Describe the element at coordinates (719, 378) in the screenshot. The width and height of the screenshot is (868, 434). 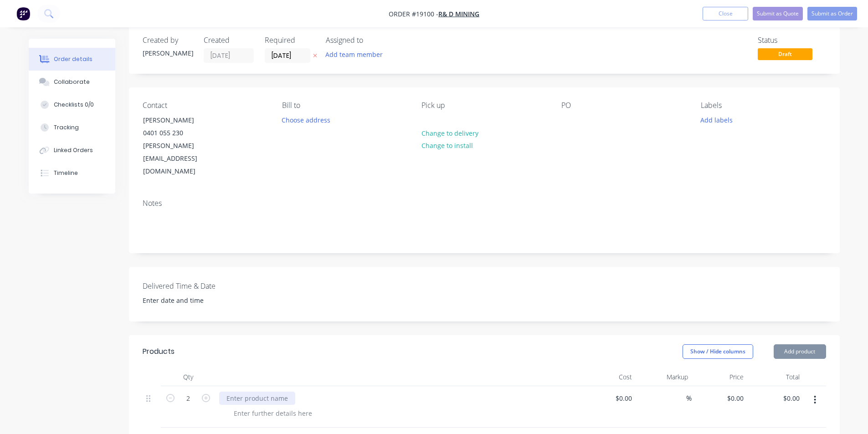
I see `div: Price` at that location.